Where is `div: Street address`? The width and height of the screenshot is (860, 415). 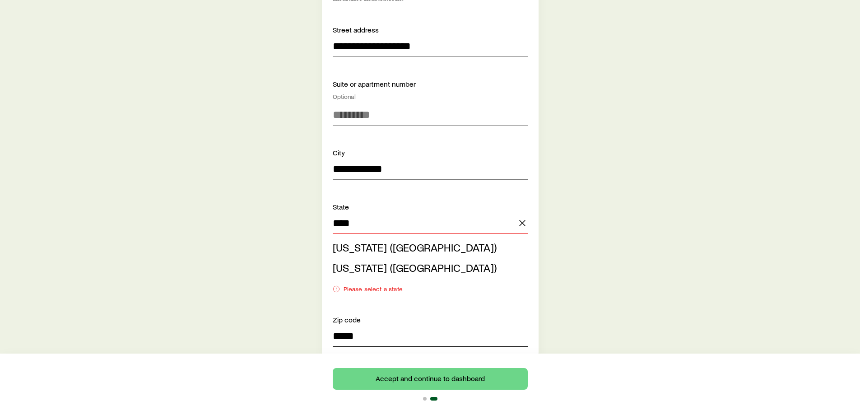 div: Street address is located at coordinates (430, 30).